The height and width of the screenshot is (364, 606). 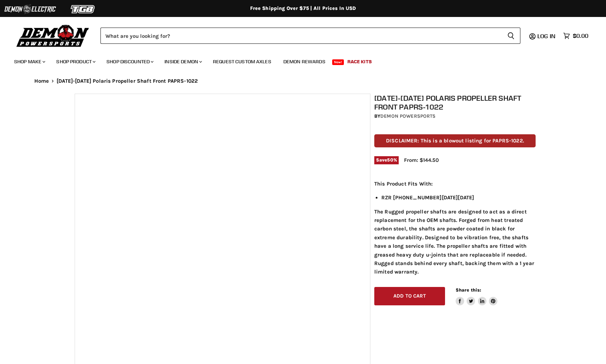 I want to click on ul: Main menu, so click(x=298, y=60).